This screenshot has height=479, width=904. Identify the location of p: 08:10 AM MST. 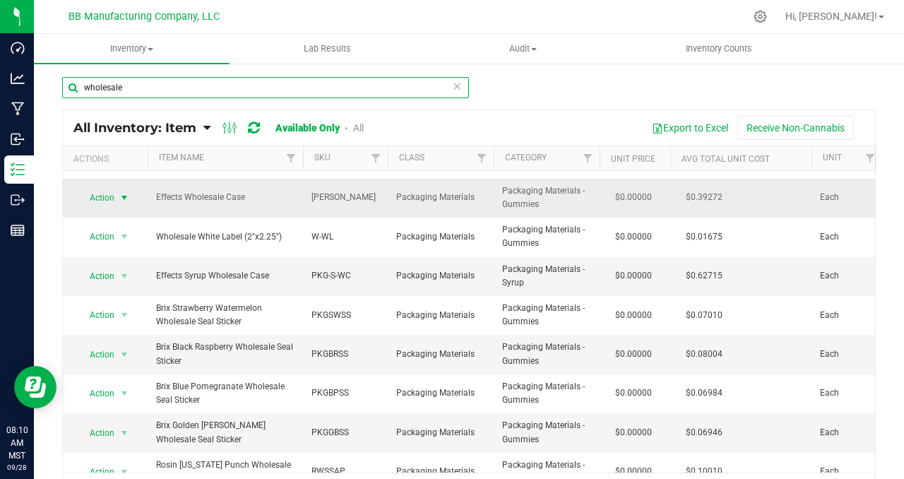
(17, 443).